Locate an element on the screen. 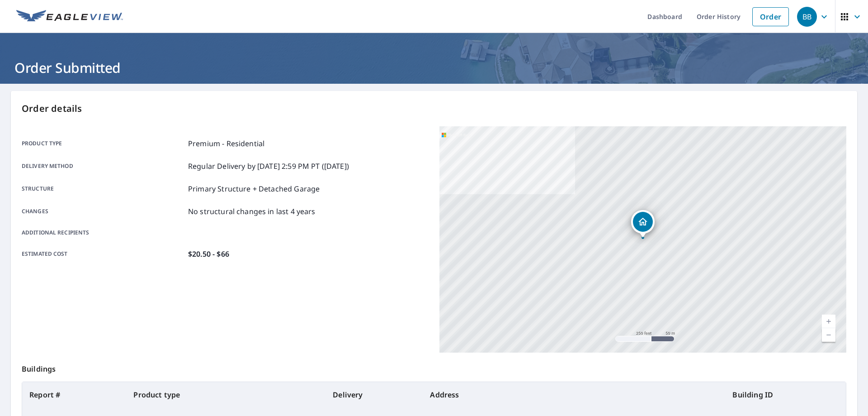  th: Product type is located at coordinates (225, 394).